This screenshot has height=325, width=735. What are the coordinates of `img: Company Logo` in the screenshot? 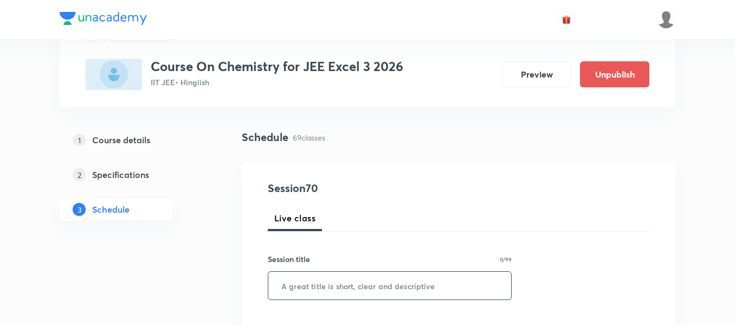 It's located at (103, 18).